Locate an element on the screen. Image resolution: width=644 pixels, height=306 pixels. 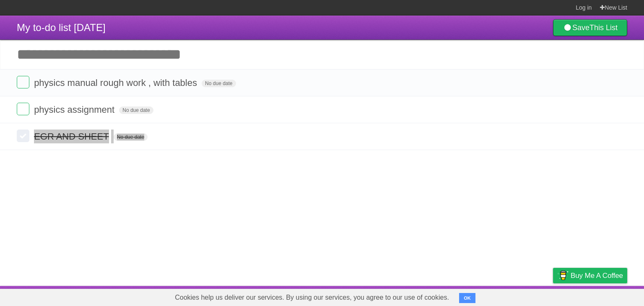
a: Privacy is located at coordinates (553, 296).